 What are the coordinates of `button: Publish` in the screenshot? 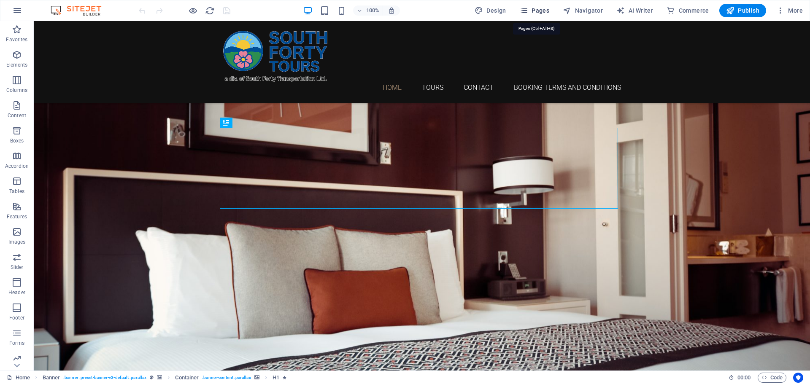 It's located at (743, 11).